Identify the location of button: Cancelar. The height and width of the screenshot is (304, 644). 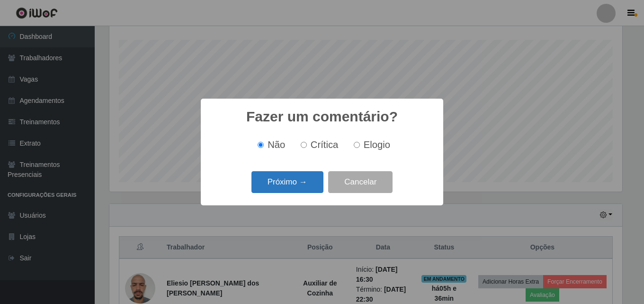
(360, 182).